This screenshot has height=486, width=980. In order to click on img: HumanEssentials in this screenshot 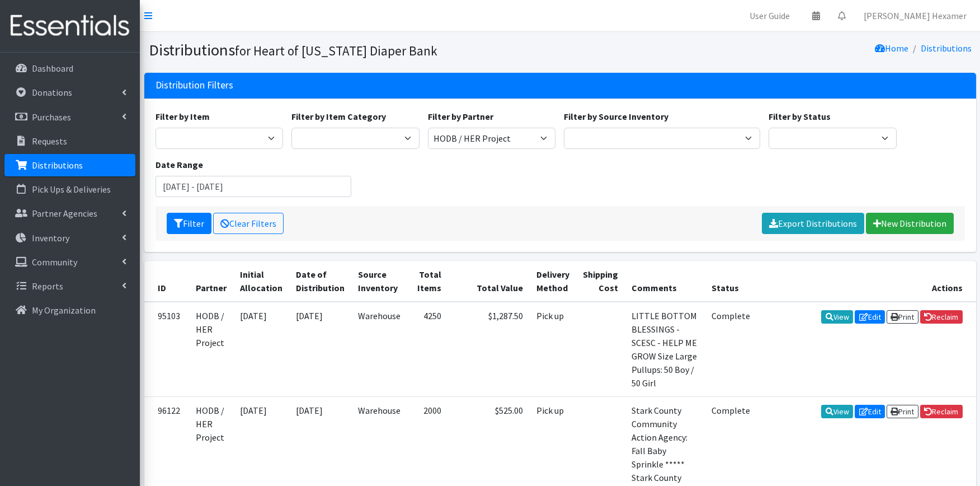, I will do `click(70, 26)`.